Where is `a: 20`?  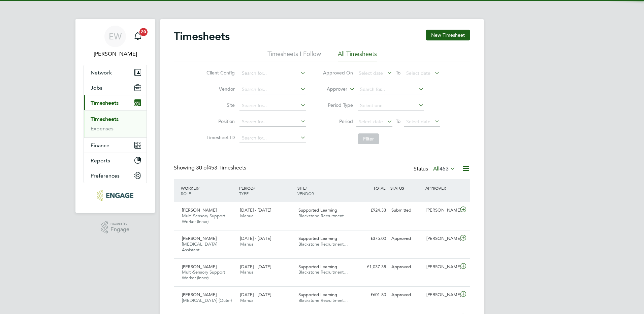
a: 20 is located at coordinates (138, 36).